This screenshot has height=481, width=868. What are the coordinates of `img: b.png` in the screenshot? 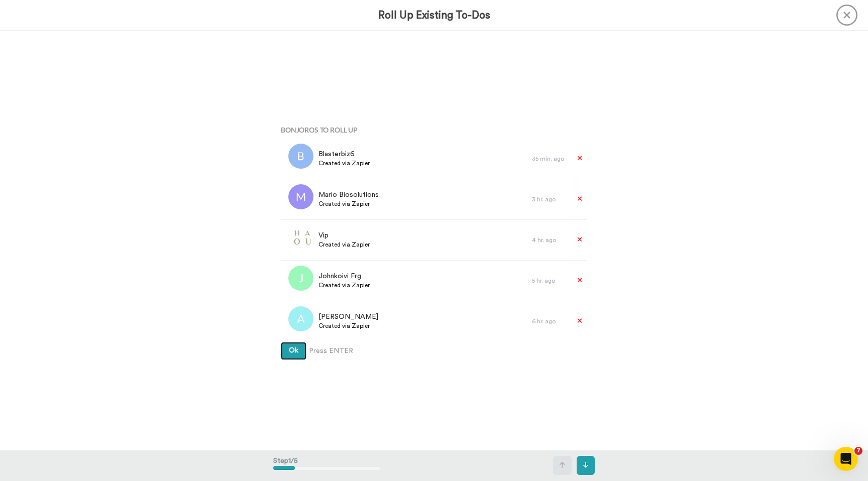 It's located at (301, 156).